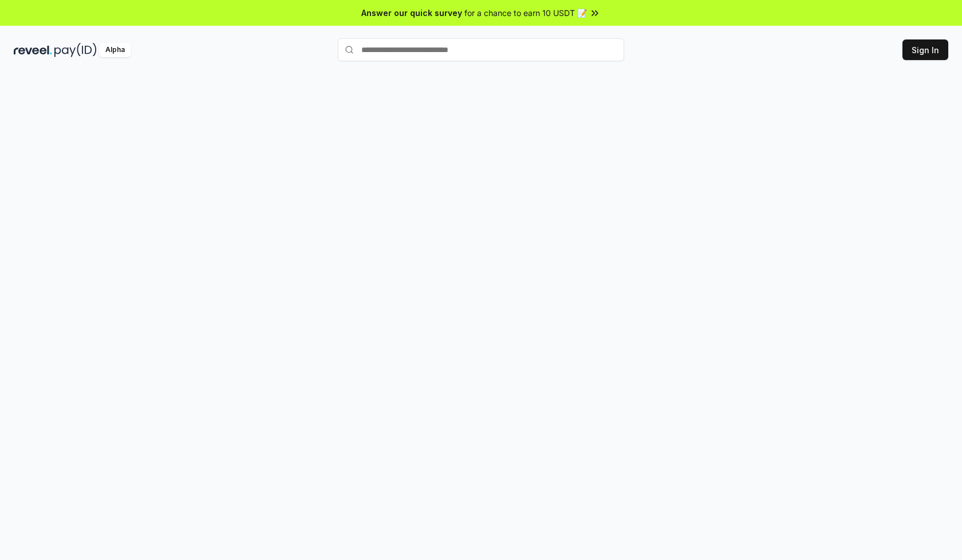  What do you see at coordinates (412, 13) in the screenshot?
I see `span: Answer our quick survey` at bounding box center [412, 13].